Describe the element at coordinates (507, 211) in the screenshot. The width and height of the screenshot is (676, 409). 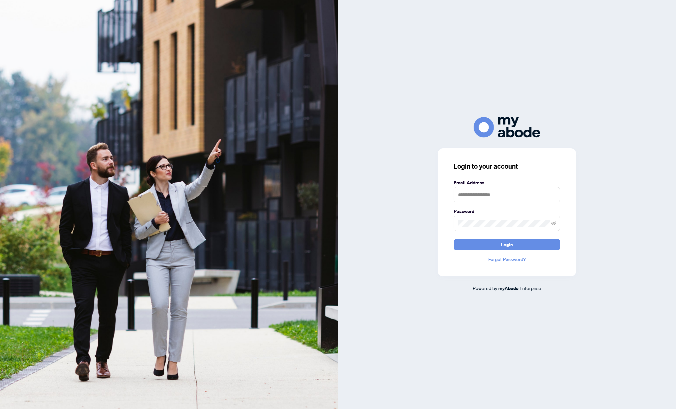
I see `label: Password` at that location.